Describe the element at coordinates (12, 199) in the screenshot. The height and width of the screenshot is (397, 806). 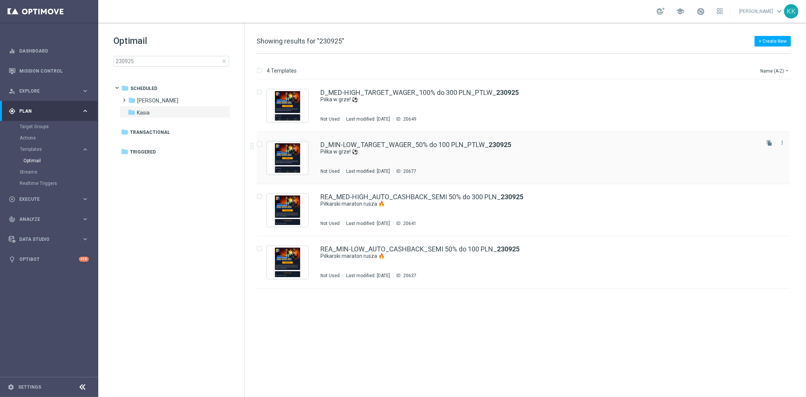
I see `i: play_circle_outline` at that location.